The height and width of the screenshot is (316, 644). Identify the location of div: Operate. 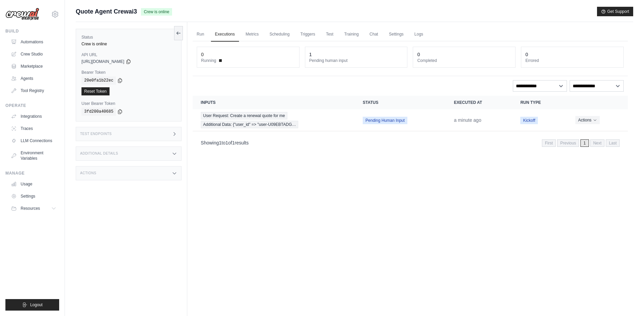
(32, 105).